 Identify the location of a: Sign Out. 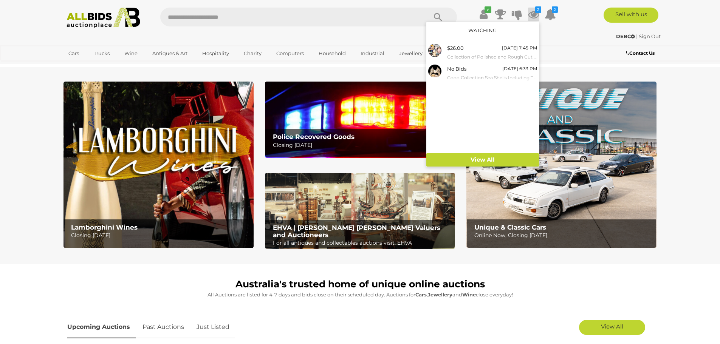
(650, 36).